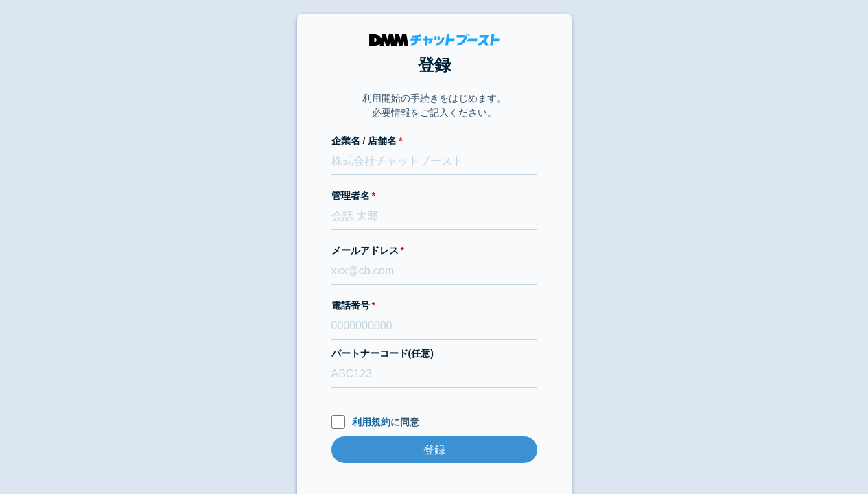 This screenshot has width=868, height=494. What do you see at coordinates (434, 353) in the screenshot?
I see `label: パートナーコード(任意)` at bounding box center [434, 353].